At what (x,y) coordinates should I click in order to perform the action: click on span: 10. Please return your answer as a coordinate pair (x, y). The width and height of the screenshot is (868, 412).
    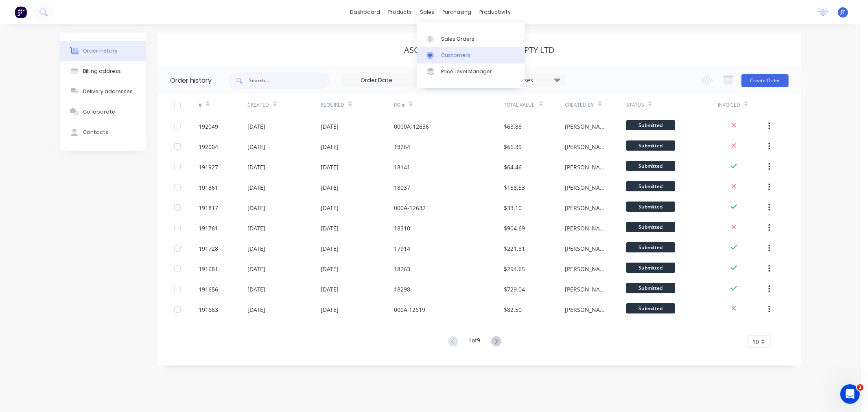
    Looking at the image, I should click on (756, 342).